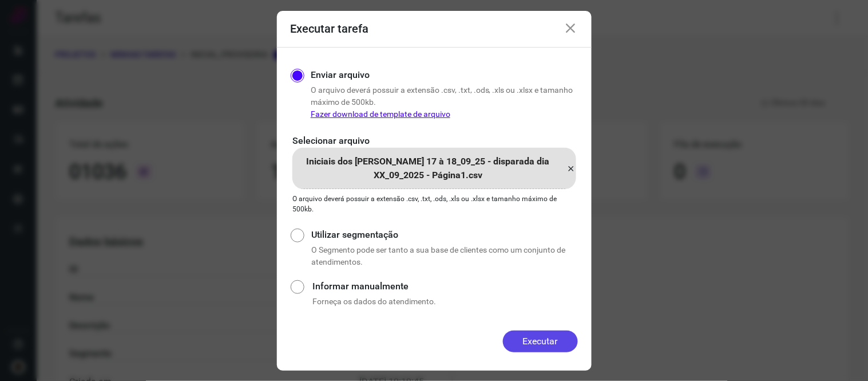 Image resolution: width=868 pixels, height=381 pixels. I want to click on p: Selecionar arquivo, so click(434, 141).